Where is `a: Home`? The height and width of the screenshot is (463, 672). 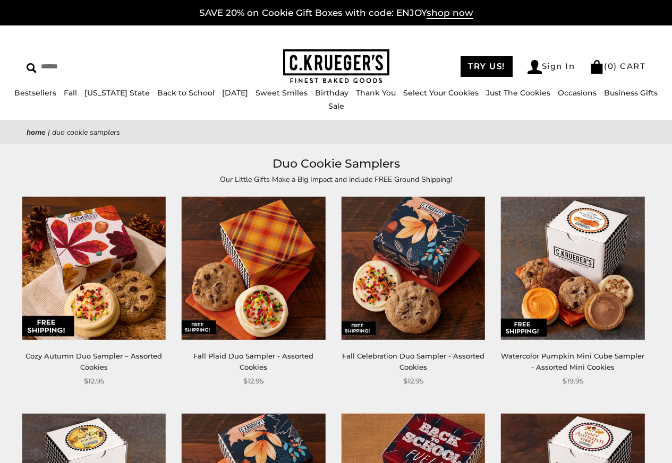 a: Home is located at coordinates (36, 132).